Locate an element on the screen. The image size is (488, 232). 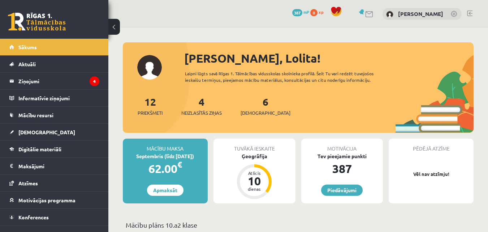
span: Digitālie materiāli is located at coordinates (40, 149).